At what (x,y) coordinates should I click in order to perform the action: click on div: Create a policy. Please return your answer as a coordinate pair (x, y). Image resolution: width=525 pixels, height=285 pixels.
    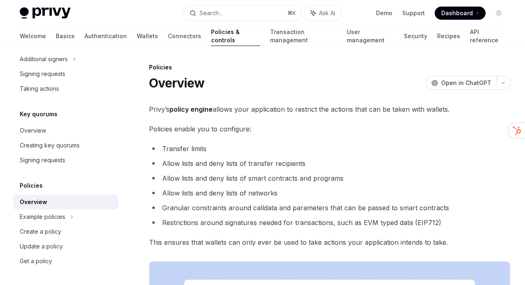
    Looking at the image, I should click on (40, 231).